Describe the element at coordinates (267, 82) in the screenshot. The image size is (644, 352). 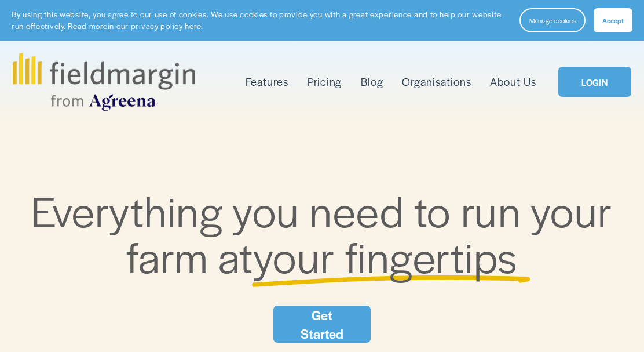
I see `span: Features` at that location.